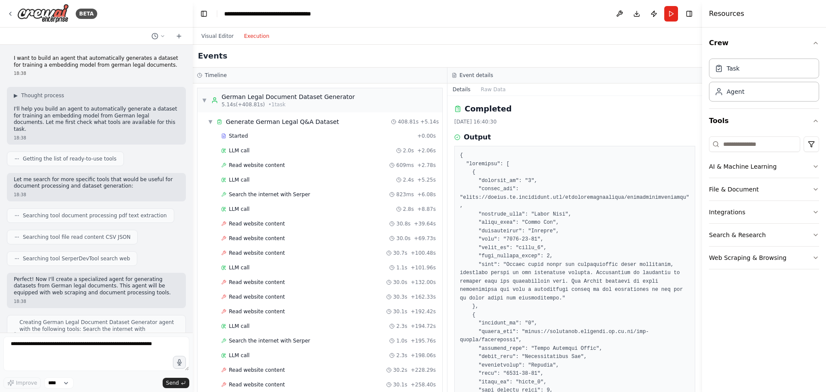 This screenshot has width=826, height=392. What do you see at coordinates (77, 237) in the screenshot?
I see `span: Searching tool file read content CSV JSON` at bounding box center [77, 237].